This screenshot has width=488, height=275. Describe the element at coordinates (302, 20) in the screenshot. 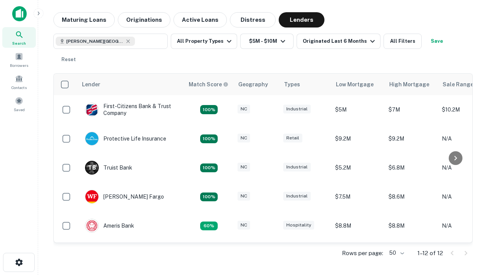

I see `button: Lenders` at that location.